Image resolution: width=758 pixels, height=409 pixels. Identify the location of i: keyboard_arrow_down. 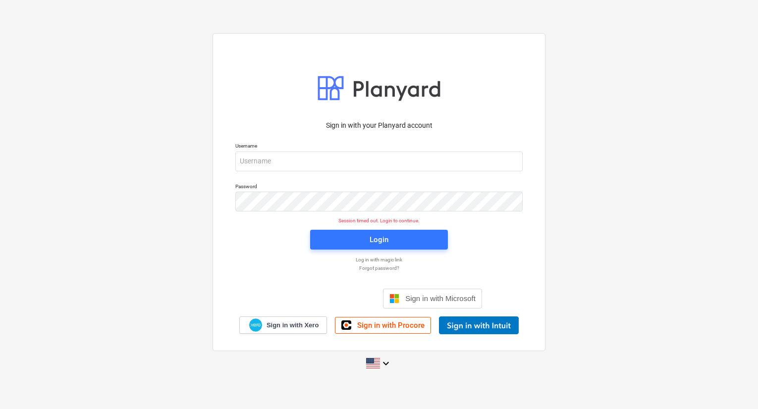
(386, 364).